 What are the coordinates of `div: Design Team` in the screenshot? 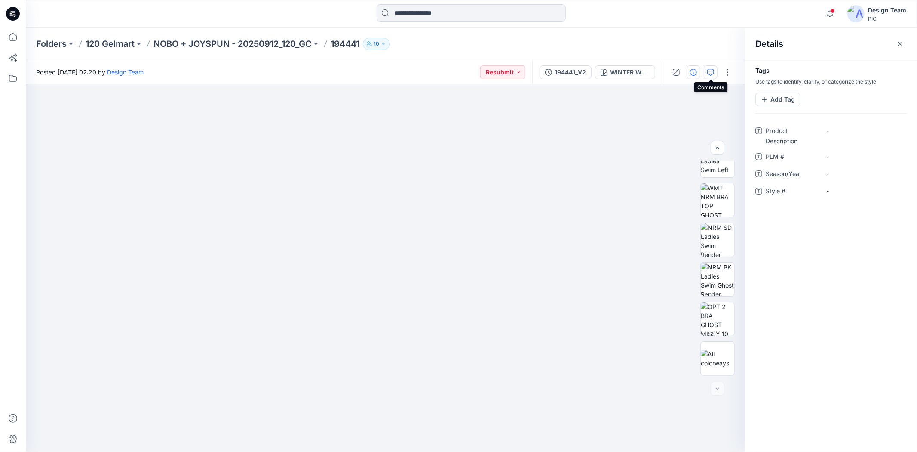 It's located at (887, 10).